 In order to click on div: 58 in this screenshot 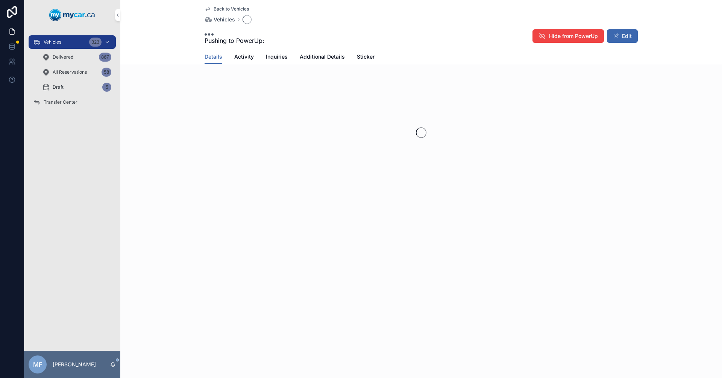, I will do `click(106, 72)`.